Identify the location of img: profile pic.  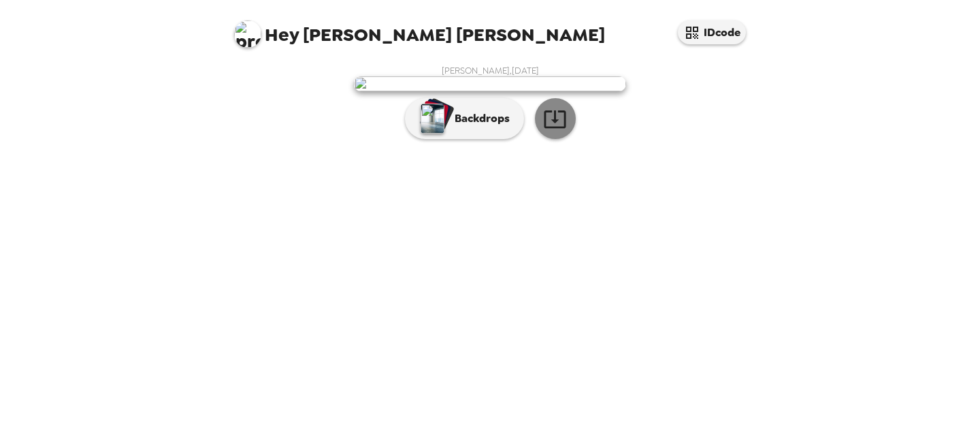
(248, 34).